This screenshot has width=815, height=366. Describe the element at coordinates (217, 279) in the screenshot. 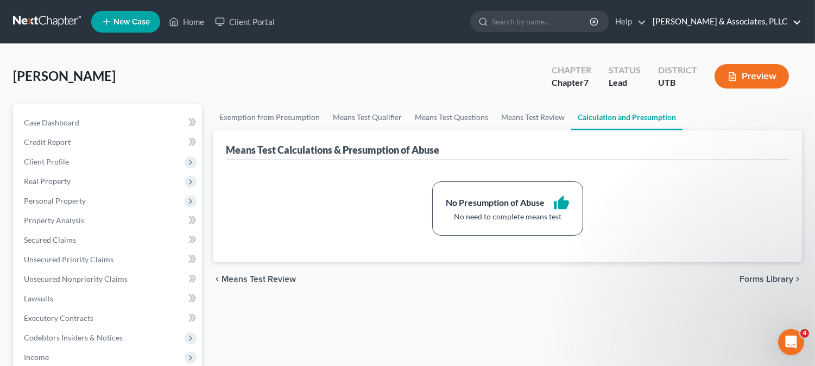

I see `i: chevron_left` at that location.